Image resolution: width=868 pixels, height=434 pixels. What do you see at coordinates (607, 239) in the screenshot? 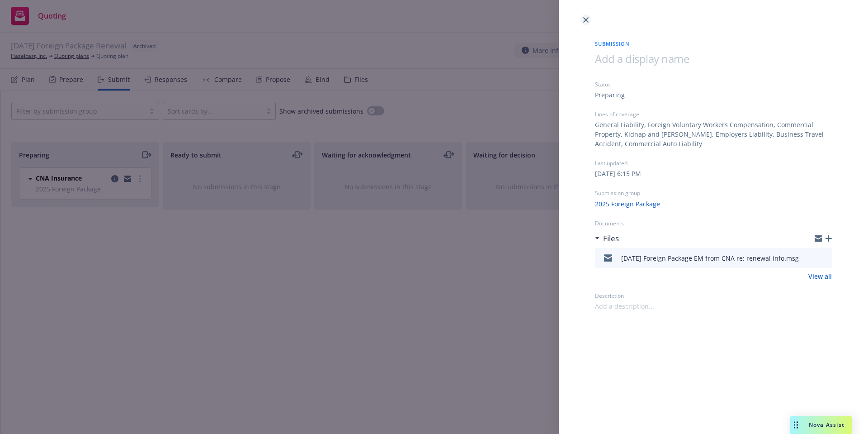
I see `div: Files` at bounding box center [607, 239].